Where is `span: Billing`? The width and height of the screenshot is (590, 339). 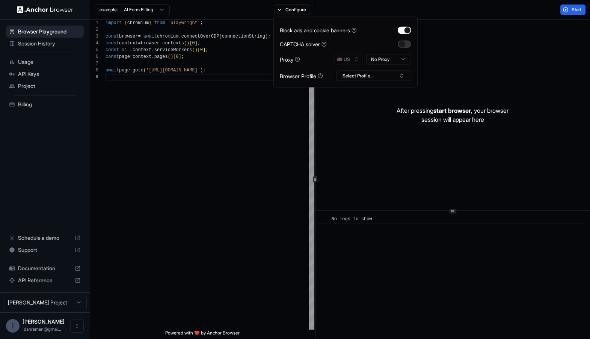 span: Billing is located at coordinates (49, 104).